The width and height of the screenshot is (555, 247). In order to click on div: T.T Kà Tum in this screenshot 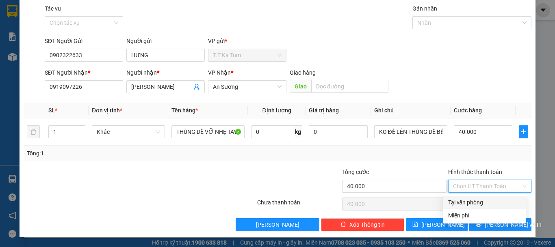, I will do `click(39, 12)`.